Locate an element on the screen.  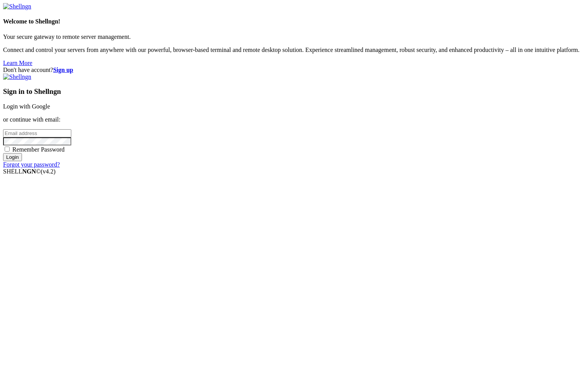
strong: Sign up is located at coordinates (63, 70).